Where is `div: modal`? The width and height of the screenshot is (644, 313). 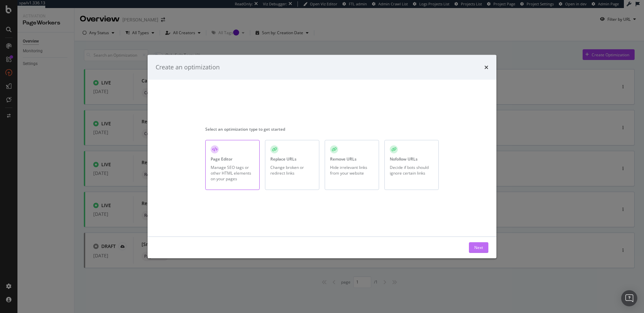 div: modal is located at coordinates (322, 156).